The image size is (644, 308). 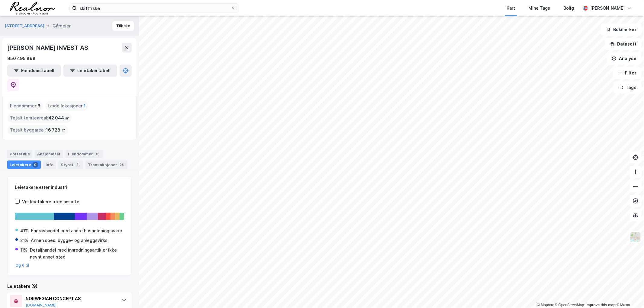 I want to click on button: Tilbake, so click(x=123, y=26).